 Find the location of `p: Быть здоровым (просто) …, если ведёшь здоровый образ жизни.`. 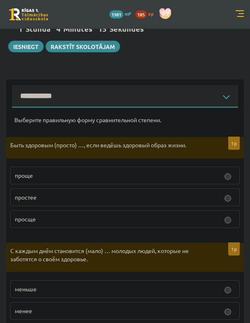

p: Быть здоровым (просто) …, если ведёшь здоровый образ жизни. is located at coordinates (104, 145).